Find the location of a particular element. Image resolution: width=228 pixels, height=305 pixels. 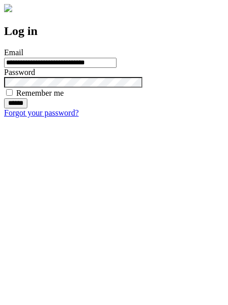

label: Password is located at coordinates (19, 72).